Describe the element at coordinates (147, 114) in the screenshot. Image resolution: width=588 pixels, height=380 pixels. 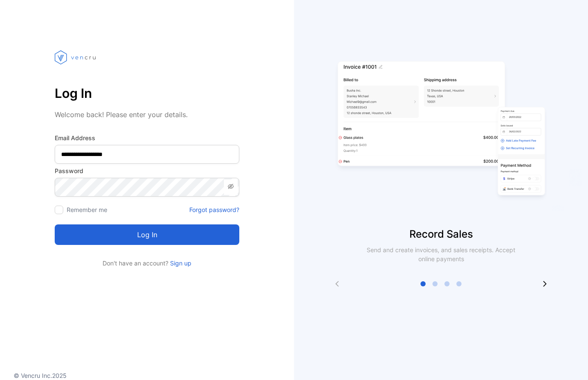
I see `p: Welcome back! Please enter your details.` at that location.